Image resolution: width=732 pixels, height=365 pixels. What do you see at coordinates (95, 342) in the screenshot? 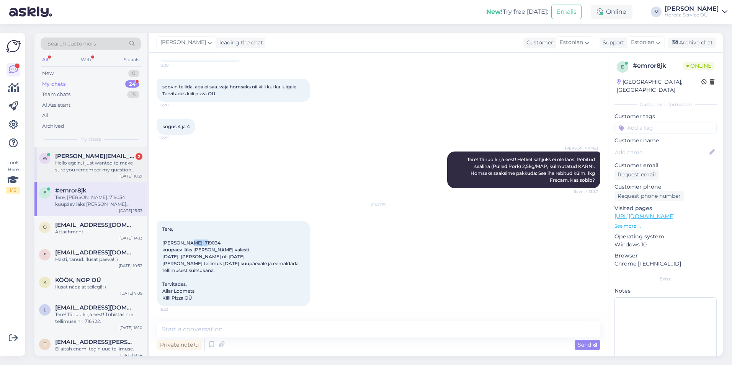
I see `span: tallinn.manni@daily.ee` at bounding box center [95, 342].